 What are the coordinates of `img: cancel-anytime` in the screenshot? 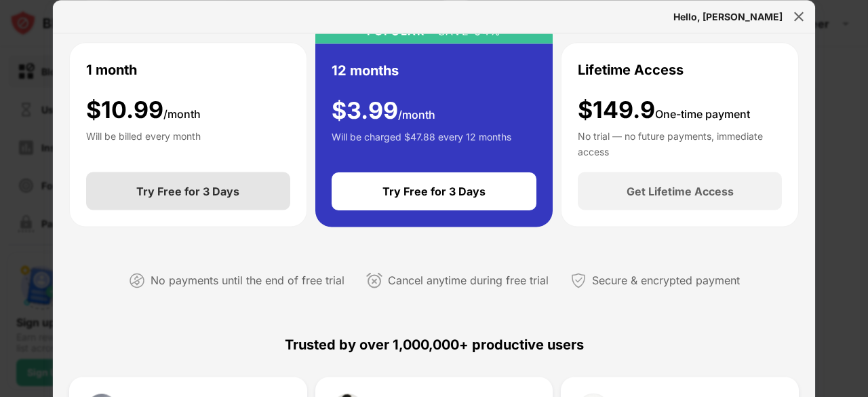 It's located at (374, 280).